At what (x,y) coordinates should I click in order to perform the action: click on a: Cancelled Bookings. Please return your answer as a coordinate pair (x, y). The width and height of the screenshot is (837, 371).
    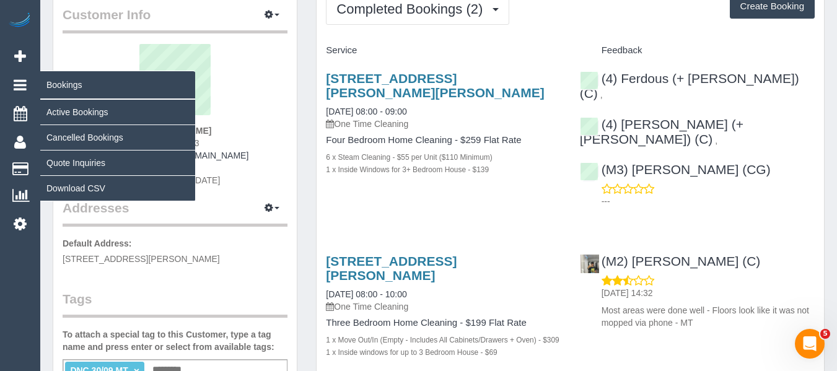
    Looking at the image, I should click on (118, 138).